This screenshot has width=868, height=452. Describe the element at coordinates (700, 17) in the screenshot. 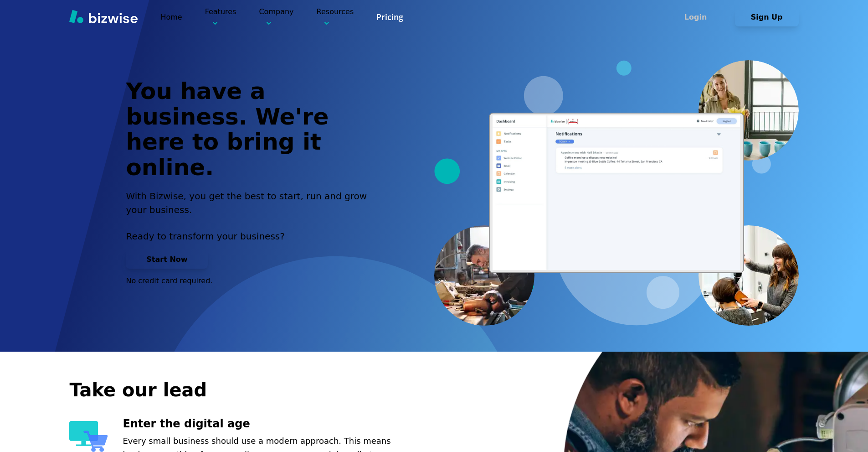

I see `a: Login` at that location.